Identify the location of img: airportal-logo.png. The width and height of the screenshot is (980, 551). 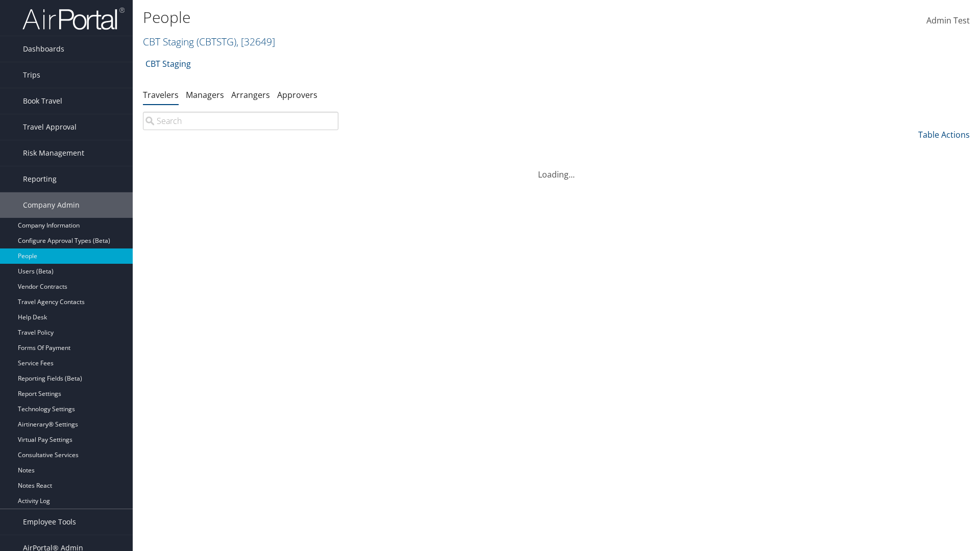
(73, 18).